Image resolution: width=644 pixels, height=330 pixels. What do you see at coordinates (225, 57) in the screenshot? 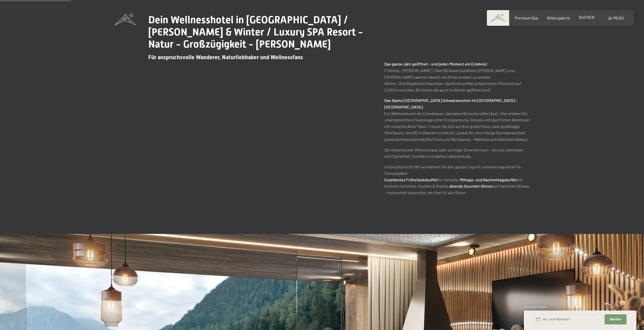
I see `span: Für anspruchsvolle Wanderer, Naturliebhaber und Wellnessfans` at bounding box center [225, 57].